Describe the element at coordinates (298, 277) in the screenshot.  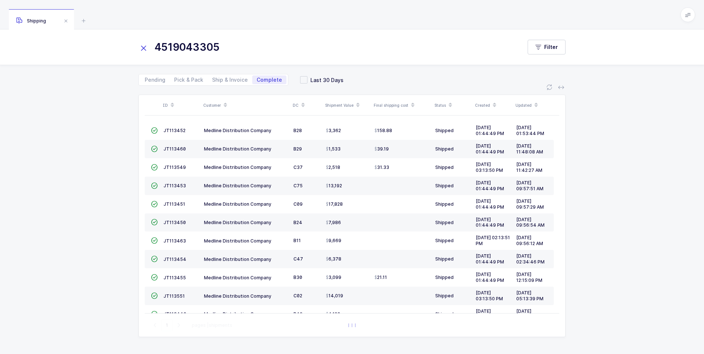
I see `span: B30` at that location.